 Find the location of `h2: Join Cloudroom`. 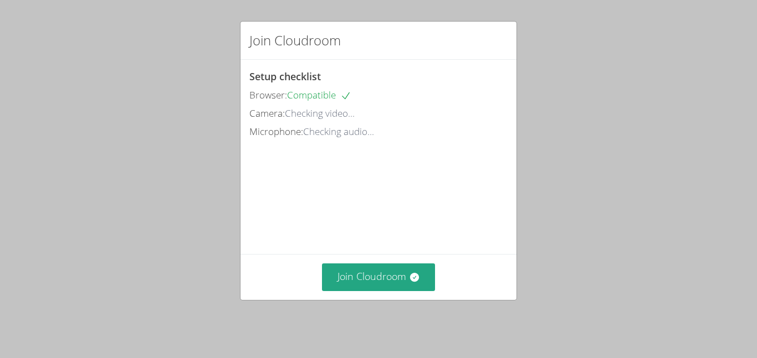

h2: Join Cloudroom is located at coordinates (295, 40).